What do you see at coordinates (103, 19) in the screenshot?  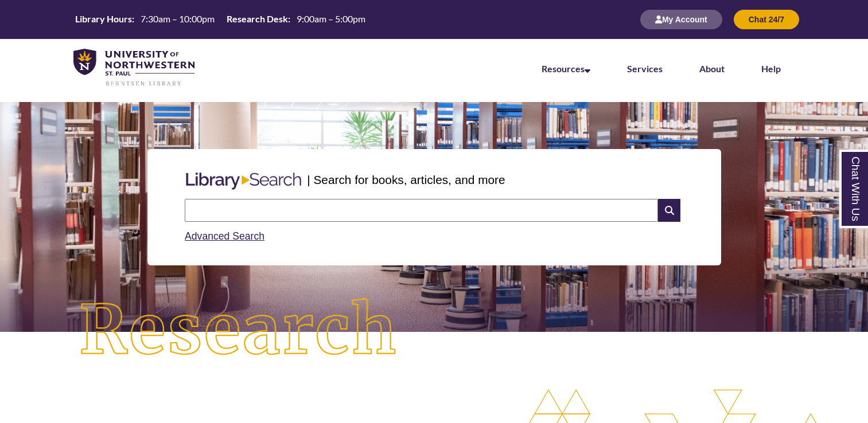 I see `th: Library Hours:` at bounding box center [103, 19].